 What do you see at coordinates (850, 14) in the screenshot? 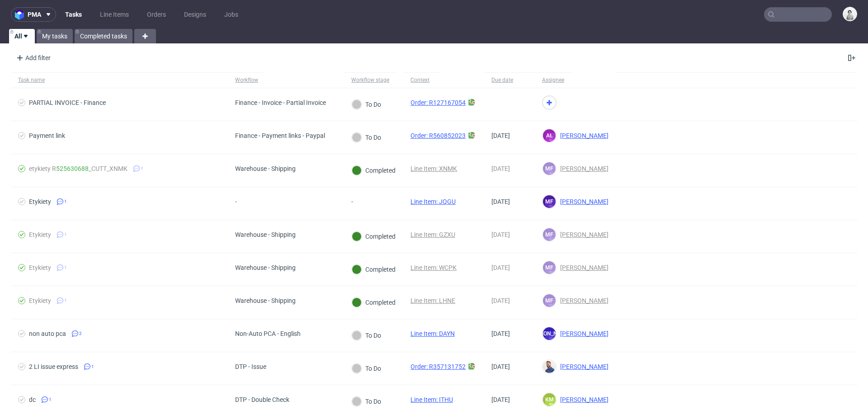
I see `img: Dudek Mariola` at bounding box center [850, 14].